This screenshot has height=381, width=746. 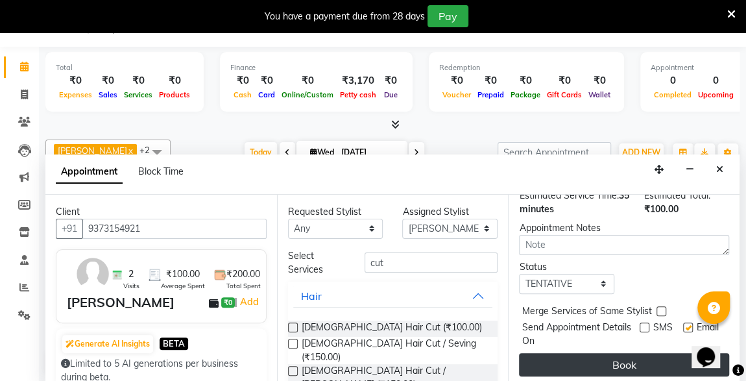 I want to click on span: BETA, so click(x=174, y=343).